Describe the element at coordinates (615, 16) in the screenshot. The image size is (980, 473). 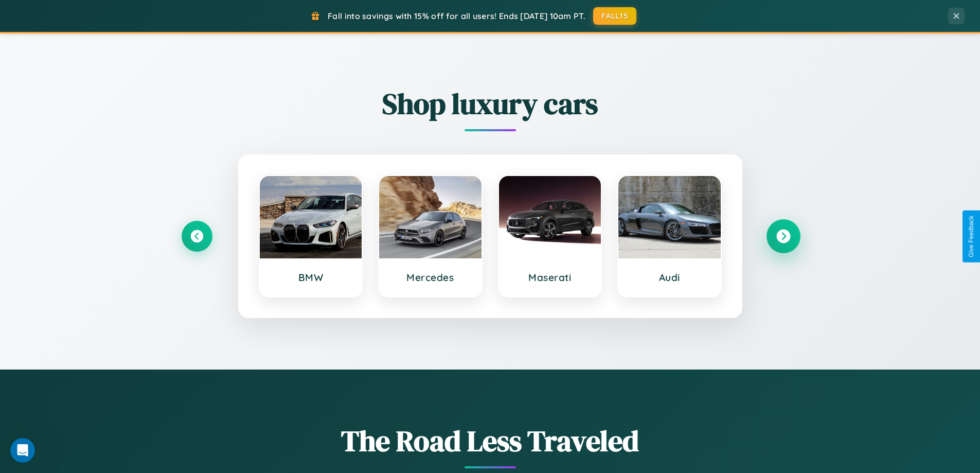
I see `button: FALL15` at that location.